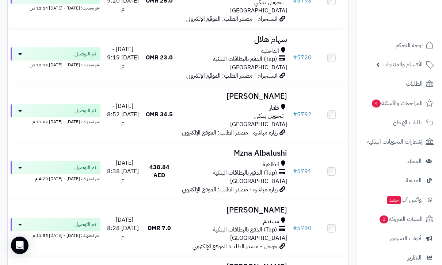 Image resolution: width=442 pixels, height=265 pixels. What do you see at coordinates (235, 247) in the screenshot?
I see `span: جوجل - مصدر الطلب: الموقع الإلكتروني` at bounding box center [235, 247].